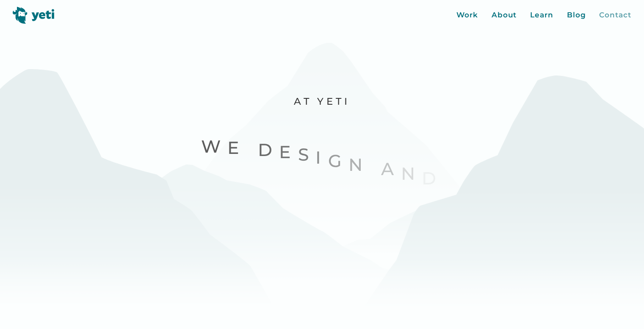  What do you see at coordinates (615, 15) in the screenshot?
I see `div: Contact` at bounding box center [615, 15].